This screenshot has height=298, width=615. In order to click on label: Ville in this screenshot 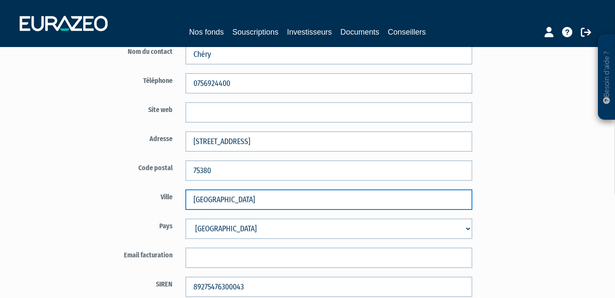, I will do `click(129, 196)`.